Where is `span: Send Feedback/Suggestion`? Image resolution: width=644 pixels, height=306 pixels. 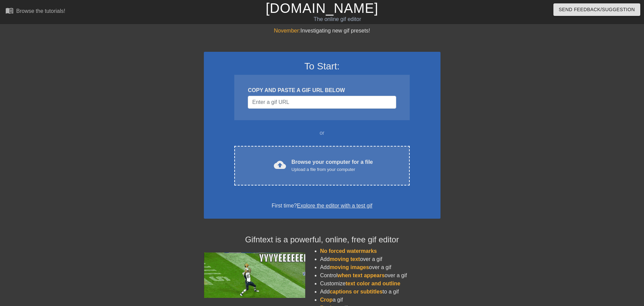 span: Send Feedback/Suggestion is located at coordinates (597, 9).